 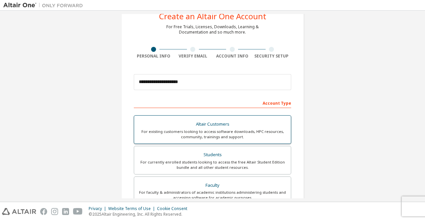 I want to click on div: Students, so click(x=212, y=155).